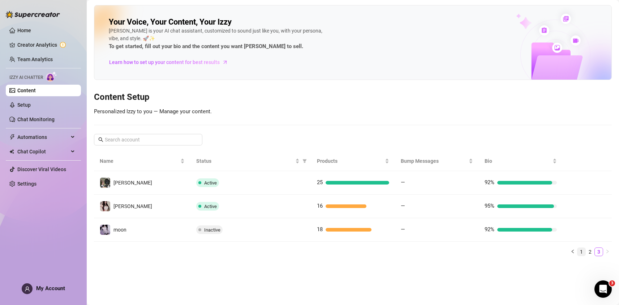 The height and width of the screenshot is (305, 619). Describe the element at coordinates (225, 62) in the screenshot. I see `span: arrow-right` at that location.